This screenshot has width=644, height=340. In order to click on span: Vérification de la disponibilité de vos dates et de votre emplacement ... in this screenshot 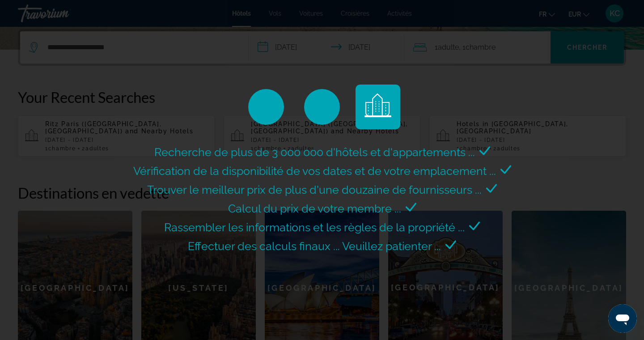, I will do `click(314, 171)`.